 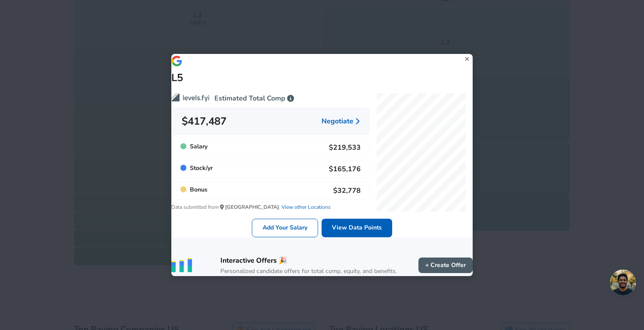 I want to click on img: vertical-bars.png, so click(x=181, y=265).